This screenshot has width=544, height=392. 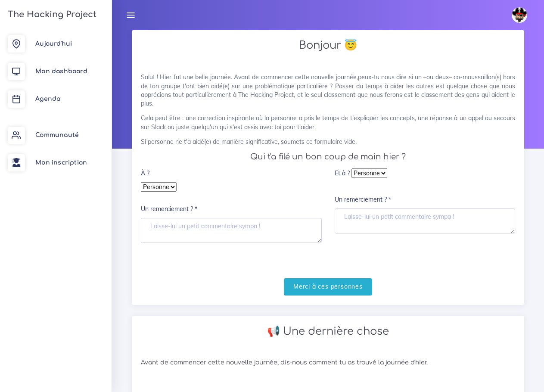 What do you see at coordinates (342, 173) in the screenshot?
I see `label: Et à ?` at bounding box center [342, 173].